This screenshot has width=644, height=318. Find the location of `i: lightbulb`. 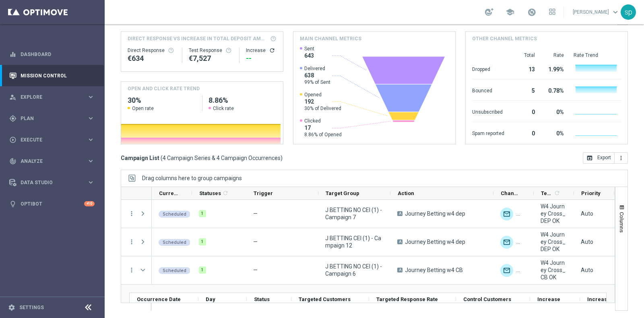

i: lightbulb is located at coordinates (13, 204).